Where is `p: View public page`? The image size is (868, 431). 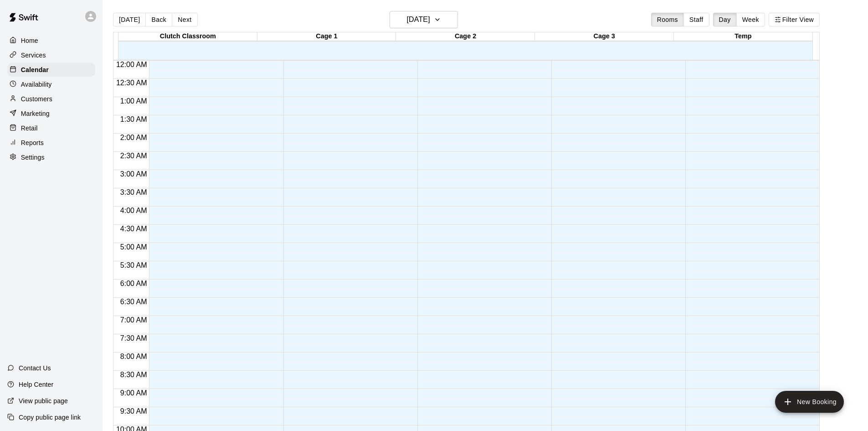
p: View public page is located at coordinates (44, 401).